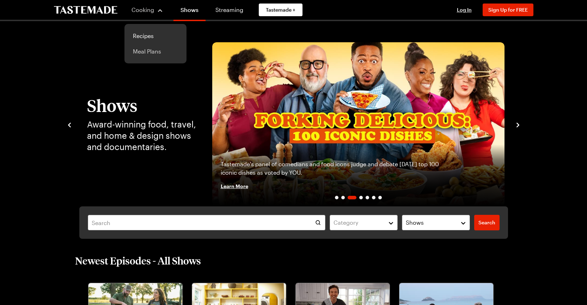 The height and width of the screenshot is (305, 587). Describe the element at coordinates (281, 10) in the screenshot. I see `span: Tastemade +` at that location.